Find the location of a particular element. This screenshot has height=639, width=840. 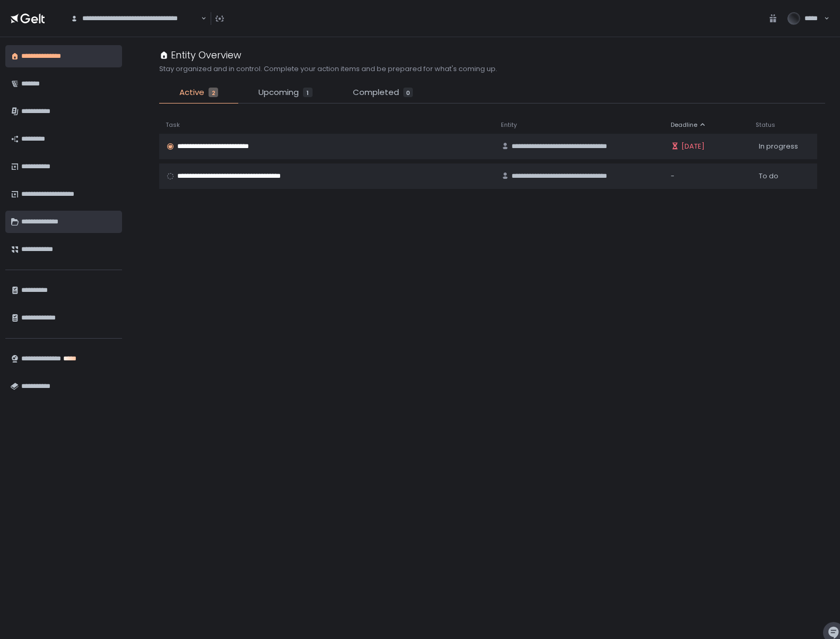

div: Entity Overview is located at coordinates (200, 55).